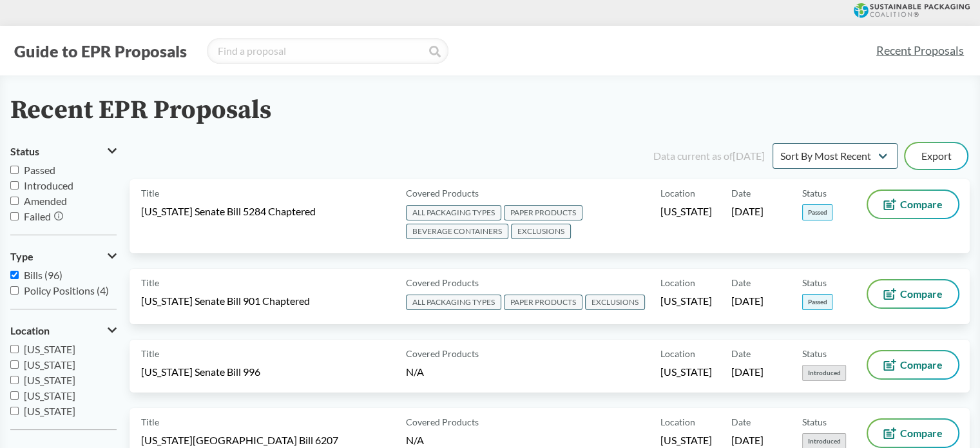  Describe the element at coordinates (66, 290) in the screenshot. I see `span: Policy Positions (4)` at that location.